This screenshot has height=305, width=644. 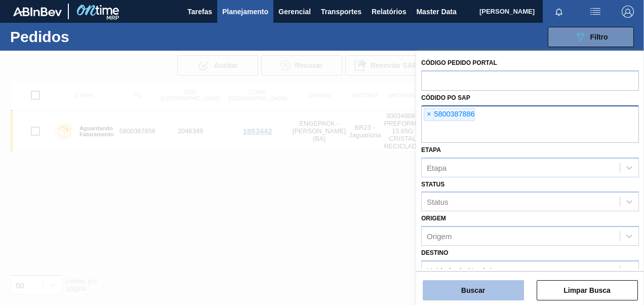 What do you see at coordinates (433, 184) in the screenshot?
I see `label: Status` at bounding box center [433, 184].